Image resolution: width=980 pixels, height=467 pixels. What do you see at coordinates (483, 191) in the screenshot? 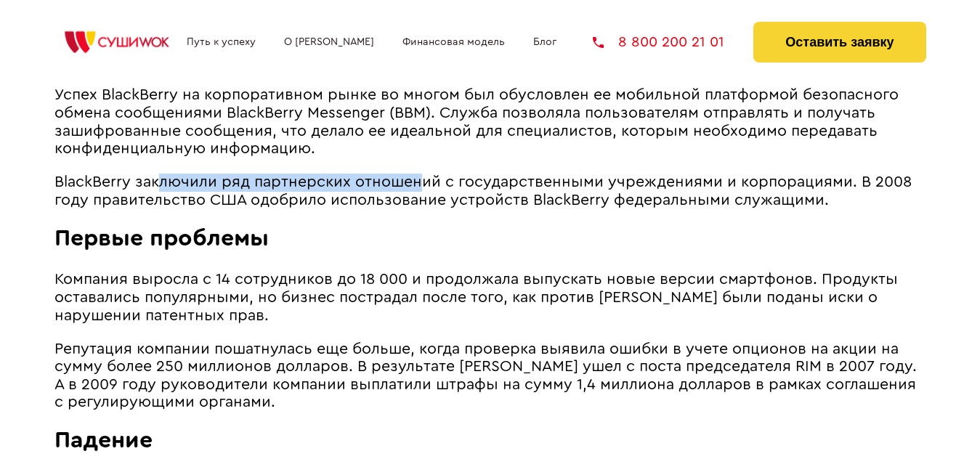
I see `span: BlackBerry заключили ряд партнерских отношений с государственными учреждениями и корпорациями. В ...` at bounding box center [483, 191].